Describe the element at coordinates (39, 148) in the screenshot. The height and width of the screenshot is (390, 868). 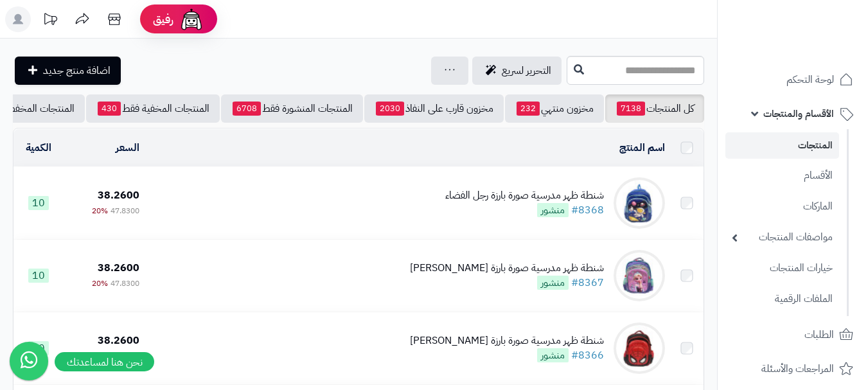
I see `a: الكمية` at that location.